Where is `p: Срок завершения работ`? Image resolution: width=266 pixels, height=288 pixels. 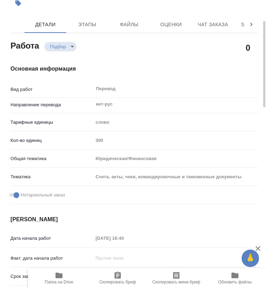
p: Срок завершения работ is located at coordinates (52, 276).